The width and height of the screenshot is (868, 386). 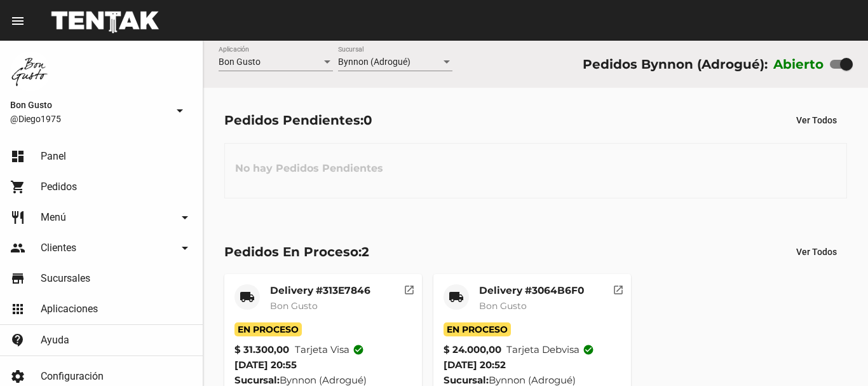 I want to click on div: Pedidos En Proceso:, so click(x=296, y=252).